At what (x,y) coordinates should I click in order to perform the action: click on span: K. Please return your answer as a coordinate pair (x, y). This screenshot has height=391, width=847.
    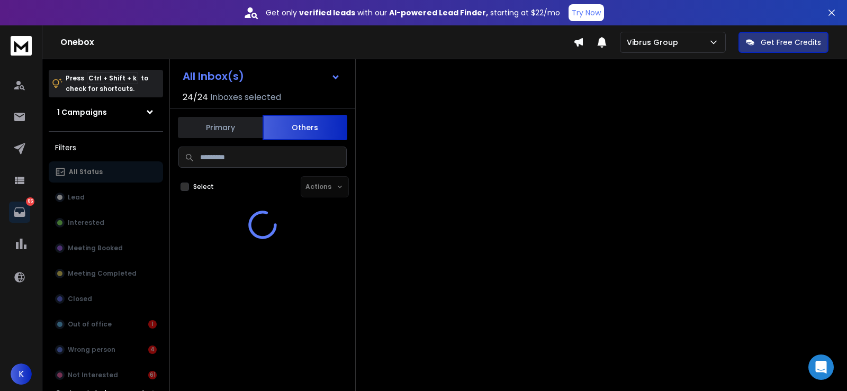
    Looking at the image, I should click on (21, 374).